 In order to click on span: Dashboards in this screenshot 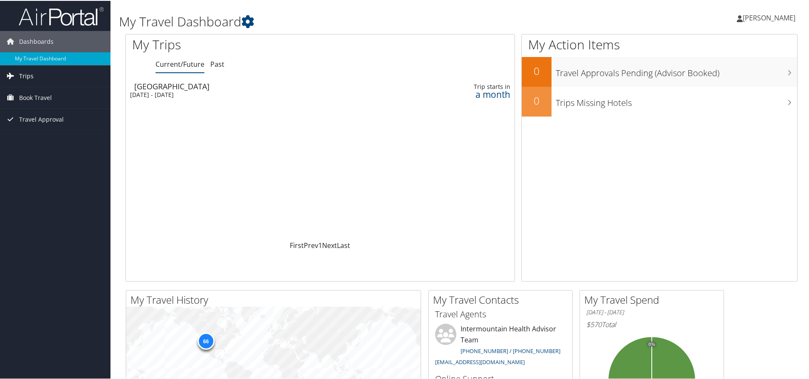, I will do `click(36, 41)`.